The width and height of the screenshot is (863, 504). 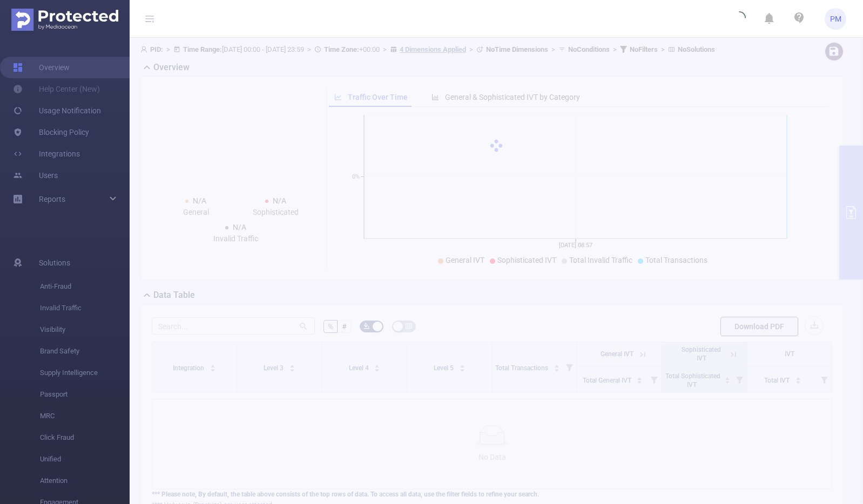 What do you see at coordinates (54, 263) in the screenshot?
I see `span: Solutions` at bounding box center [54, 263].